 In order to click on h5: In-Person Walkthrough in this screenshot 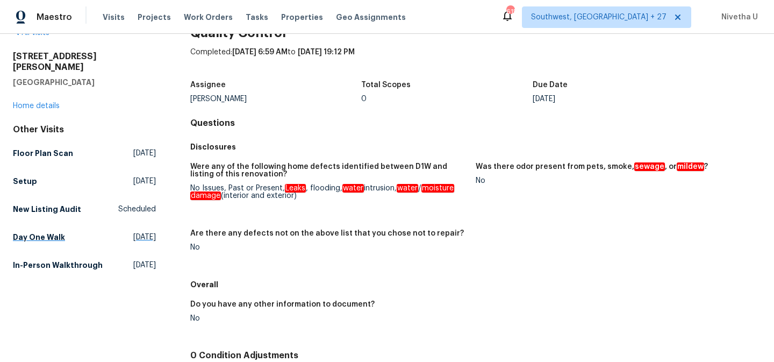, I will do `click(58, 265)`.